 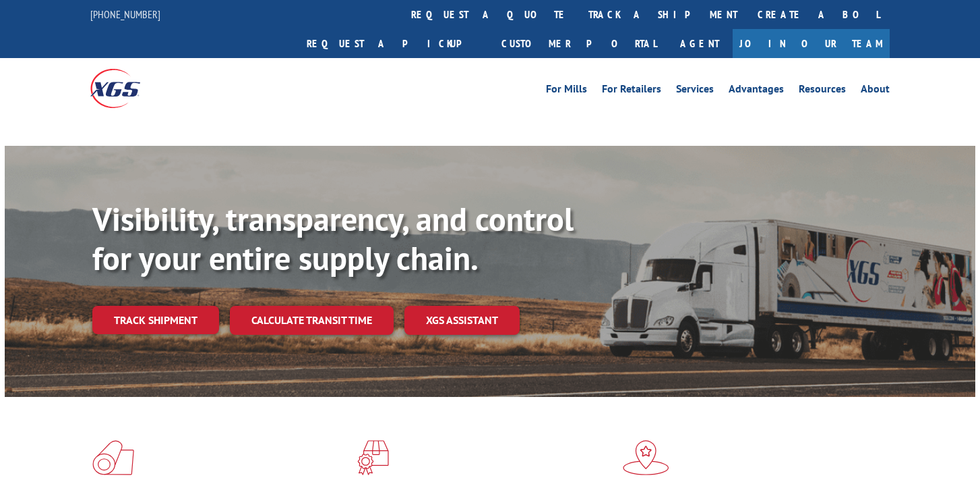 I want to click on a: For Retailers, so click(x=632, y=91).